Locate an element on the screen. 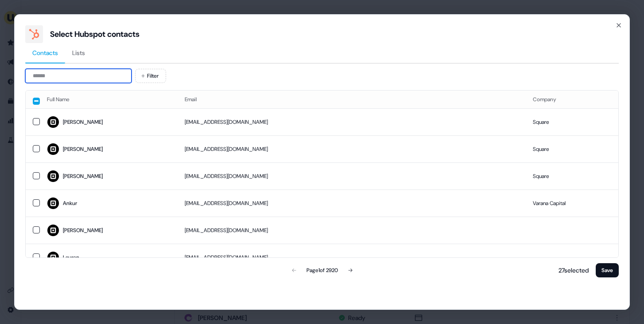 The height and width of the screenshot is (324, 644). div: Page 1 of 2920 is located at coordinates (322, 270).